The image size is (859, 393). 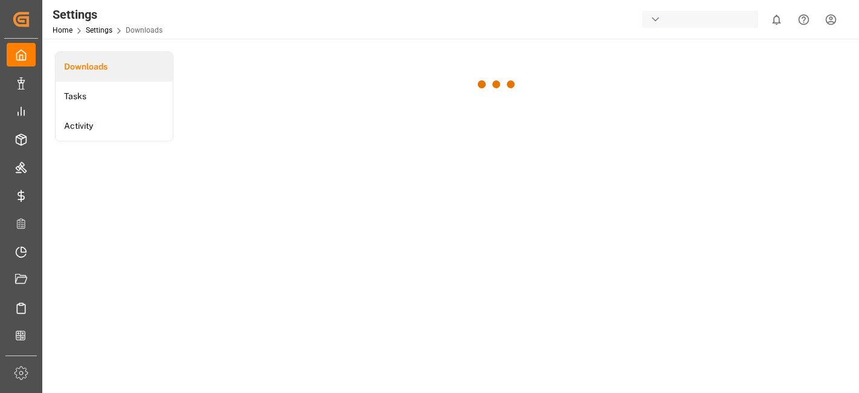 I want to click on button: Help Center, so click(x=804, y=19).